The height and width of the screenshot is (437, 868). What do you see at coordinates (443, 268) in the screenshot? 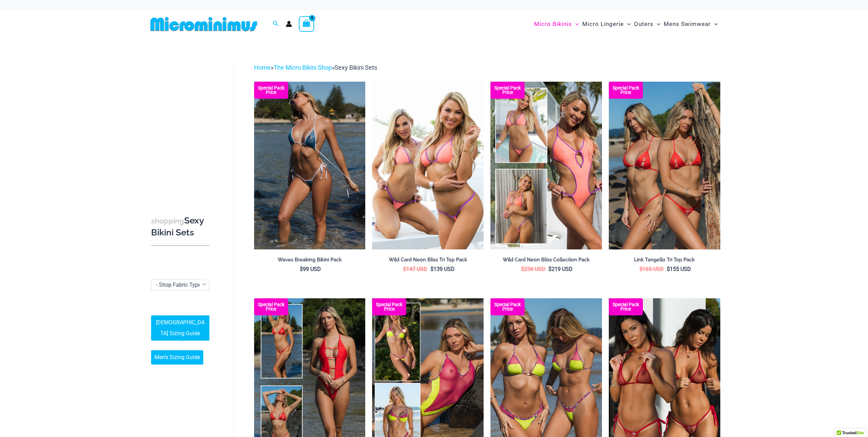
I see `bdi: 139 USD` at bounding box center [443, 268].